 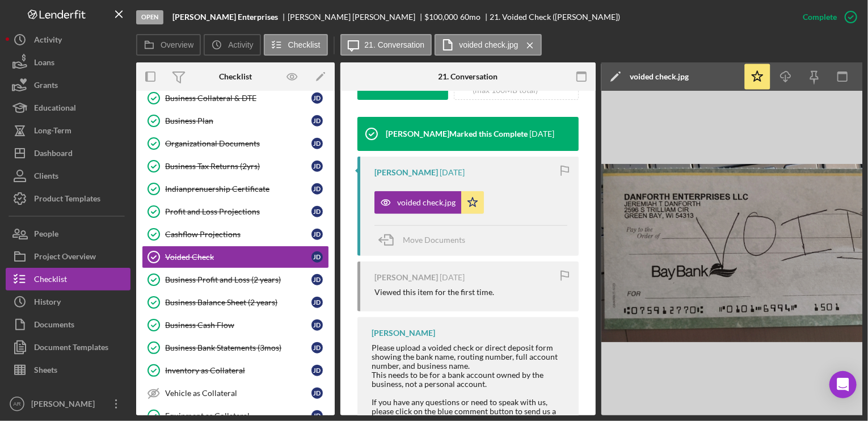 I want to click on time: 2024-10-02 15:18, so click(x=542, y=134).